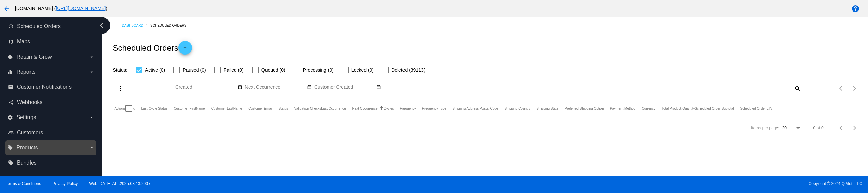 Image resolution: width=868 pixels, height=193 pixels. Describe the element at coordinates (714, 108) in the screenshot. I see `button: Change sorting for Subtotal` at that location.